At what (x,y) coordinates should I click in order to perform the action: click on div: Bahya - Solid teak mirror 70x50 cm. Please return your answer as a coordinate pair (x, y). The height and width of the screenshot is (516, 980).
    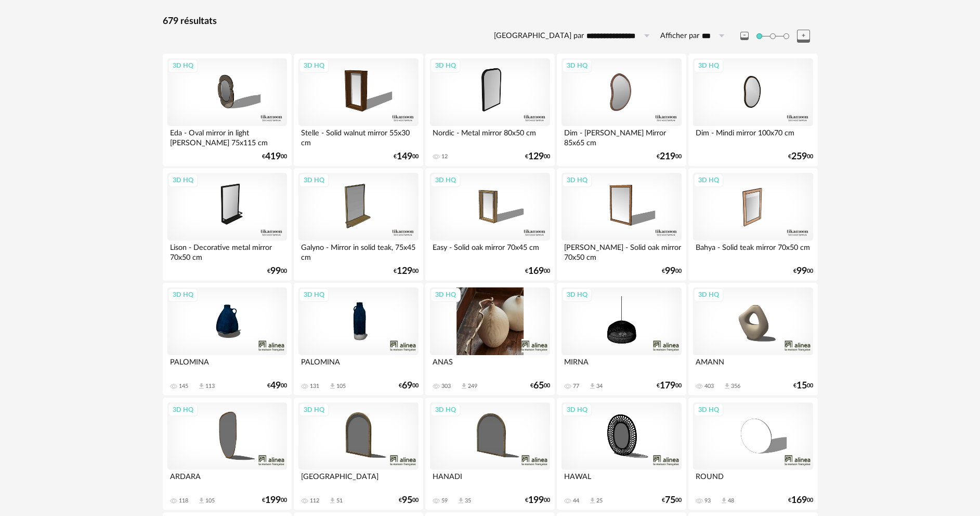
    Looking at the image, I should click on (753, 251).